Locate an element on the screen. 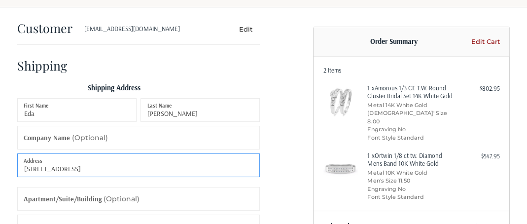  label: Company Name is located at coordinates (66, 138).